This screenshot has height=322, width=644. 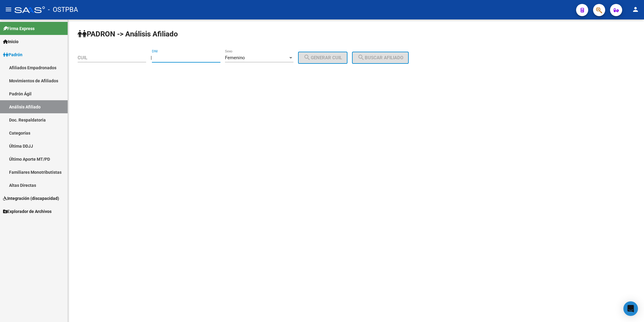 What do you see at coordinates (322, 58) in the screenshot?
I see `button: Generar CUIL` at bounding box center [322, 58].